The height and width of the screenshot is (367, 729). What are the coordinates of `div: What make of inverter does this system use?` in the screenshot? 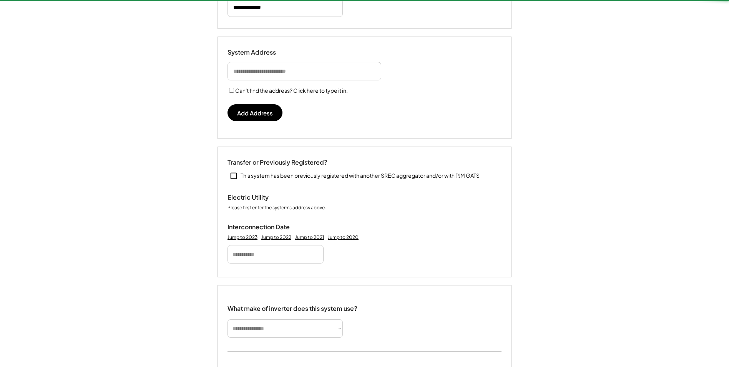 It's located at (293, 305).